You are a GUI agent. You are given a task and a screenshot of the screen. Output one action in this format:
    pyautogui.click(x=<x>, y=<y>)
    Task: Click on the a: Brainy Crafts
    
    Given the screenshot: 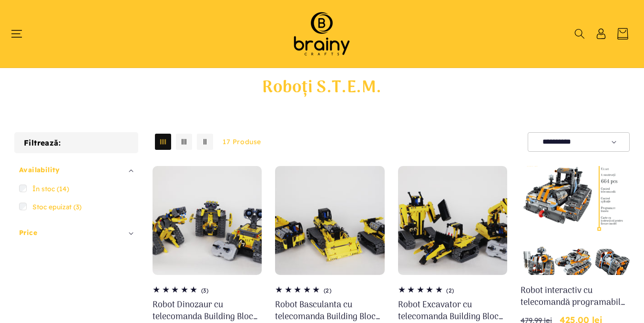 What is the action you would take?
    pyautogui.click(x=322, y=34)
    